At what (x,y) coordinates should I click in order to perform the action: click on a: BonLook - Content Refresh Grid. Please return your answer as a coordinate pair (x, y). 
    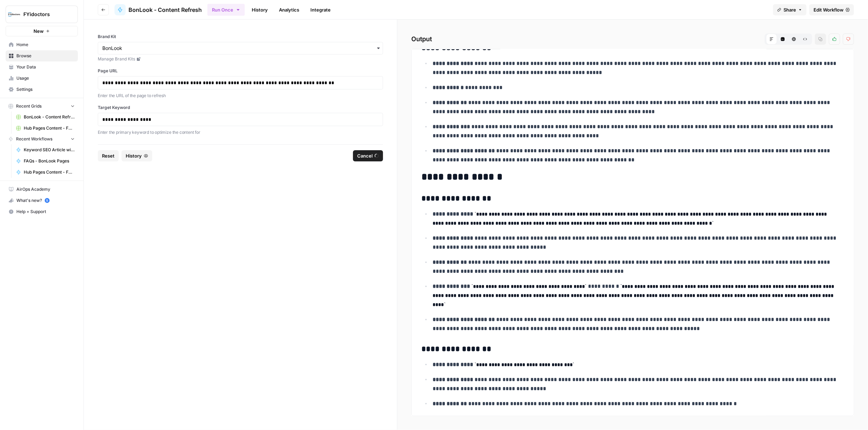
    Looking at the image, I should click on (45, 117).